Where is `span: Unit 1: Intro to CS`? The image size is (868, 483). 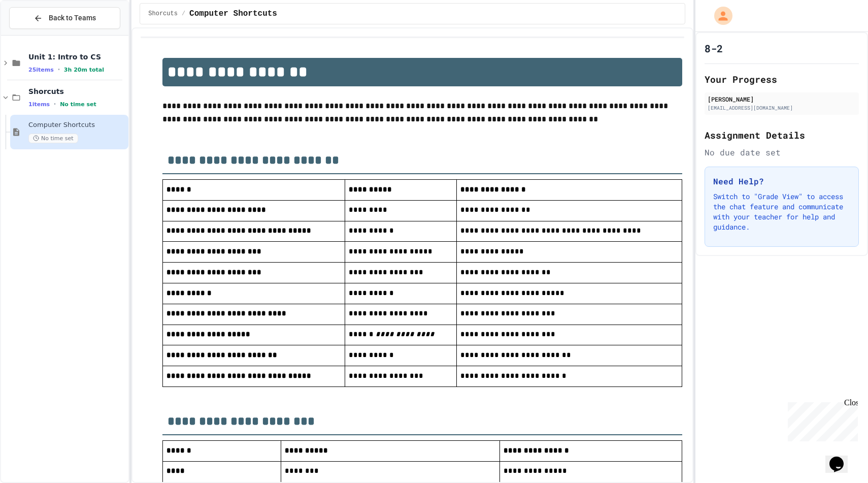
span: Unit 1: Intro to CS is located at coordinates (77, 57).